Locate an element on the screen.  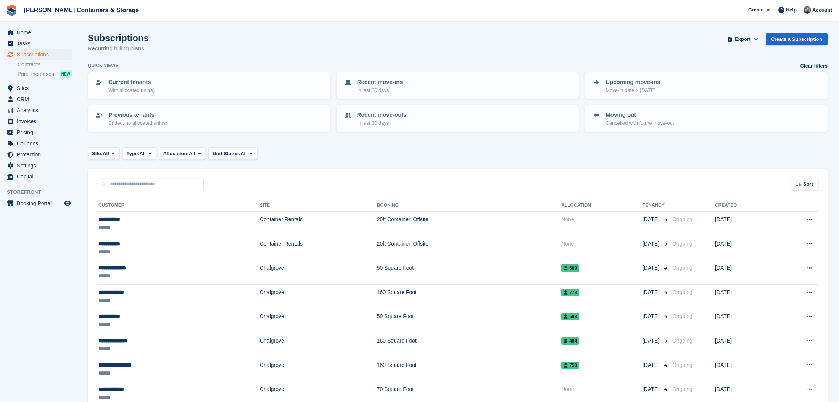
button: Type: All is located at coordinates (139, 153).